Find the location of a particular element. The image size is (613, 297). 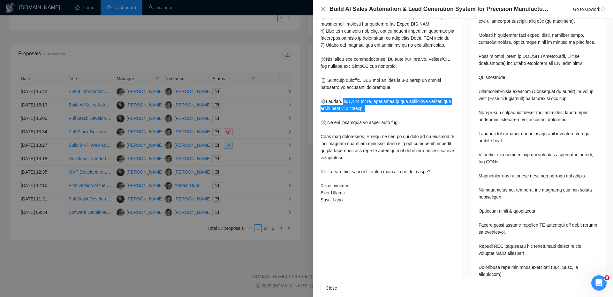

span: close is located at coordinates (323, 9).